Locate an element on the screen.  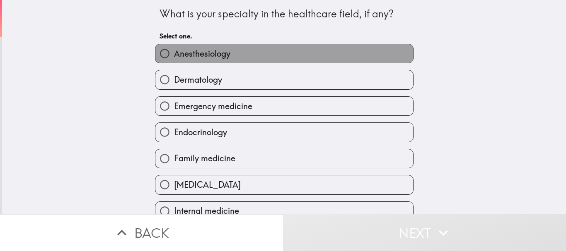
button: Anesthesiology is located at coordinates (284, 53).